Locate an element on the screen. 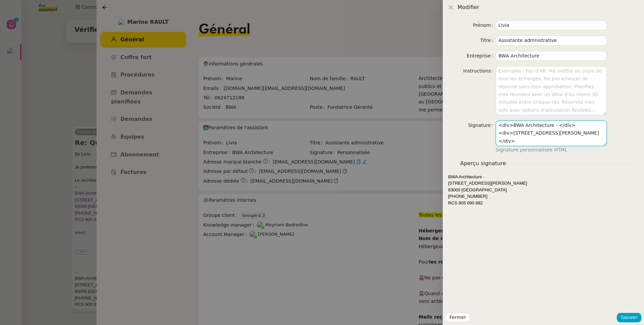  button: Sauver is located at coordinates (629, 318).